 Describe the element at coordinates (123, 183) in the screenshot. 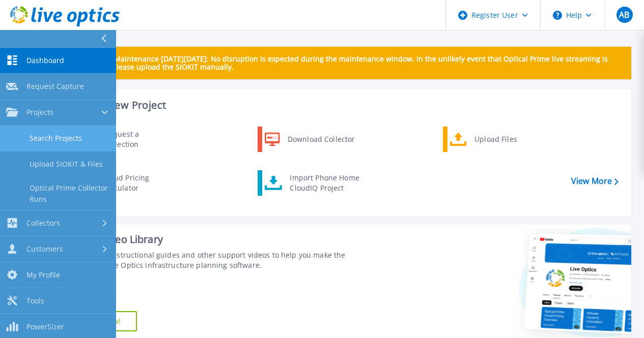

I see `a: Cloud Pricing Calculator` at that location.